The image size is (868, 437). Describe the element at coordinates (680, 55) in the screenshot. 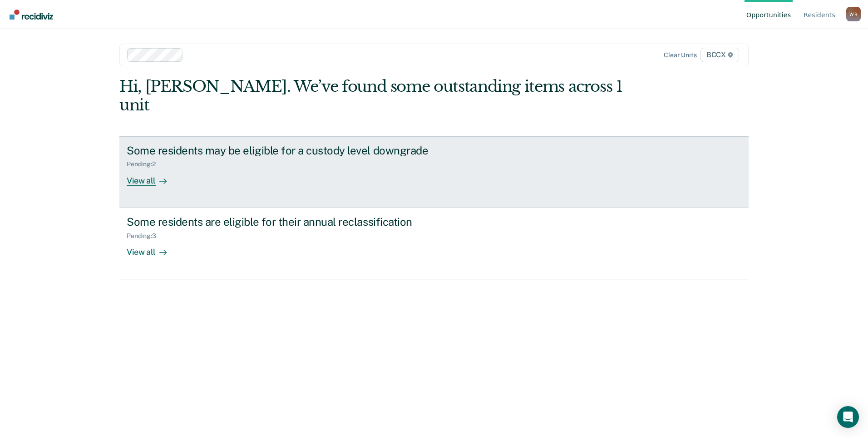

I see `div: Clear units` at that location.